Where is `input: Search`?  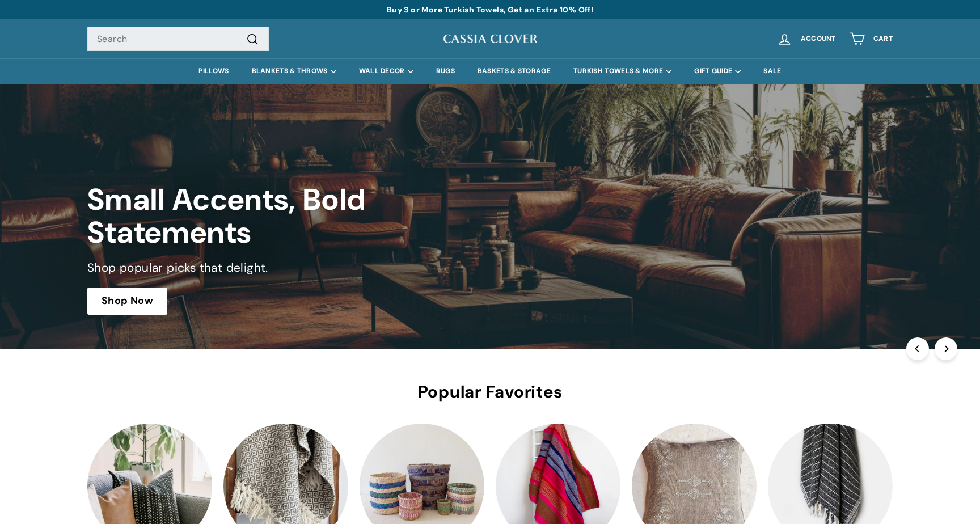
input: Search is located at coordinates (178, 39).